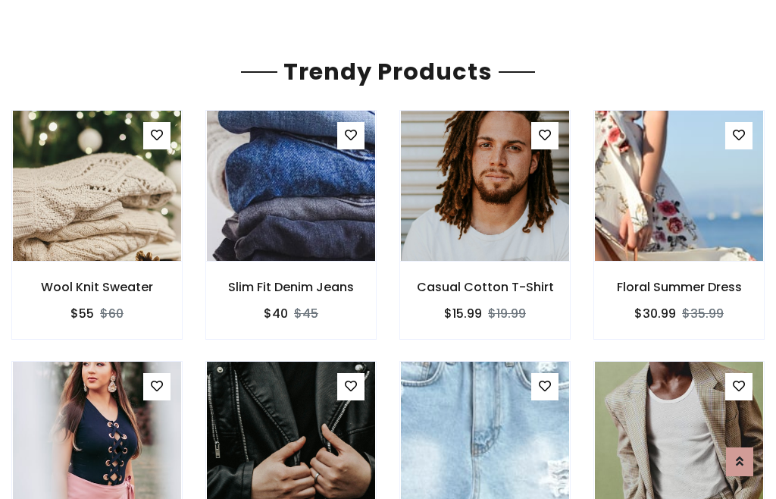 The image size is (776, 499). What do you see at coordinates (276, 313) in the screenshot?
I see `h6: $40` at bounding box center [276, 313].